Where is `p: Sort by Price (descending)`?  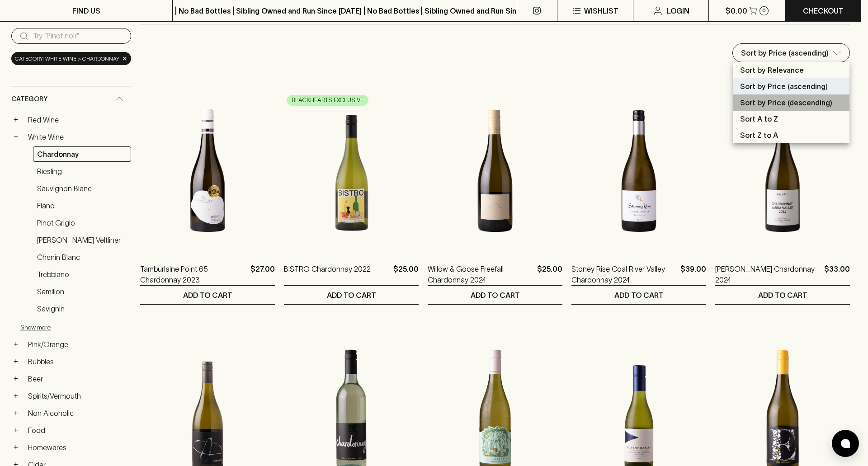 p: Sort by Price (descending) is located at coordinates (786, 103).